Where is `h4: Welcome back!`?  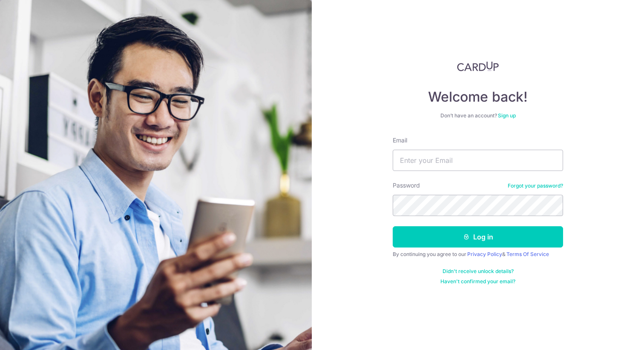 h4: Welcome back! is located at coordinates (478, 97).